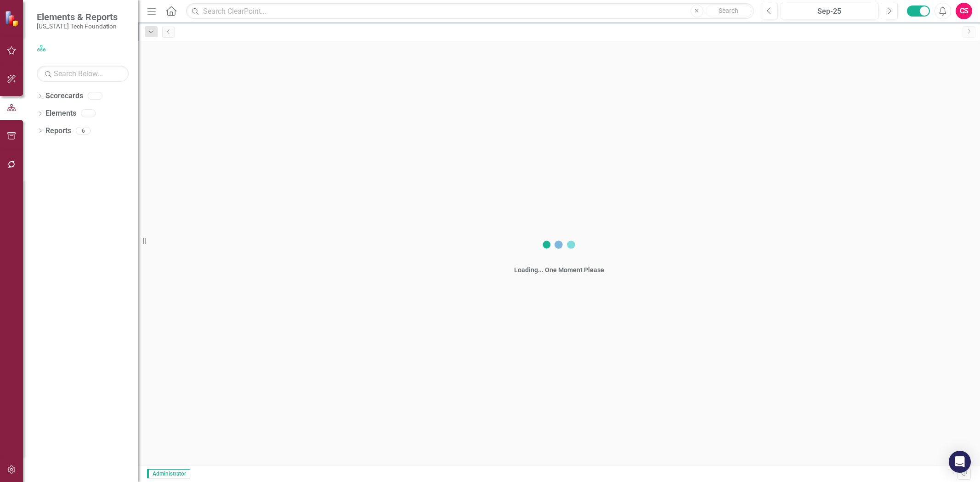  Describe the element at coordinates (61, 113) in the screenshot. I see `a: Elements` at that location.